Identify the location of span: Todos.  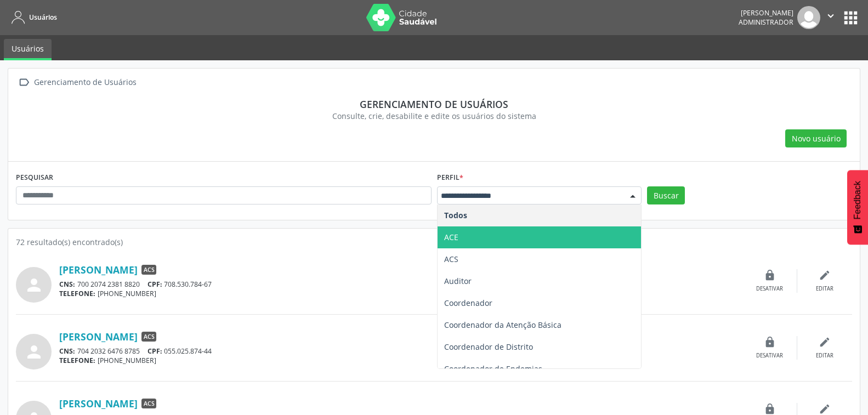
(456, 215).